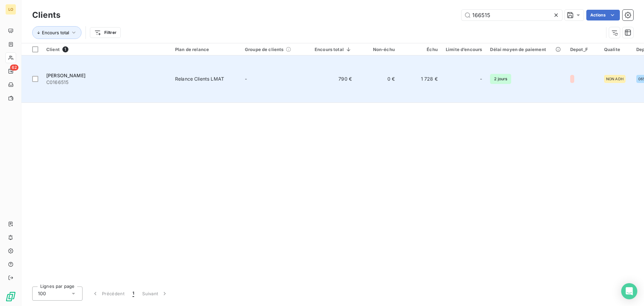  I want to click on button: Suivant, so click(155, 294).